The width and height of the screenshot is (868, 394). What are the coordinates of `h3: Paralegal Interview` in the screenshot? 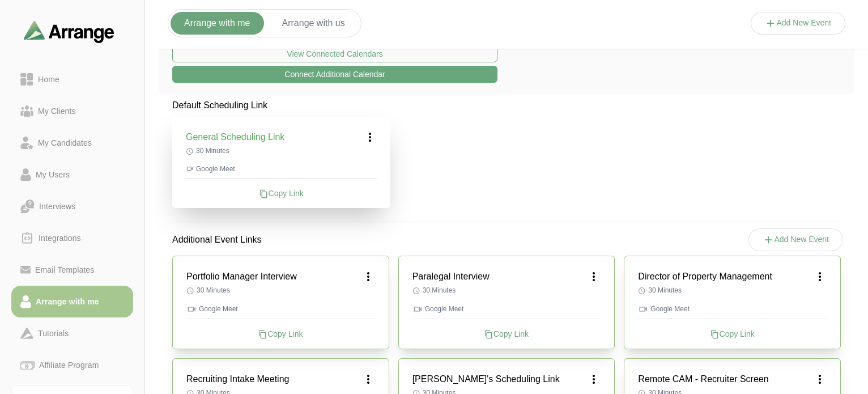 It's located at (451, 276).